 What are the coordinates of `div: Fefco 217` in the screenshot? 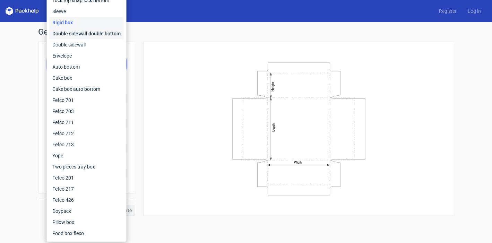 It's located at (87, 189).